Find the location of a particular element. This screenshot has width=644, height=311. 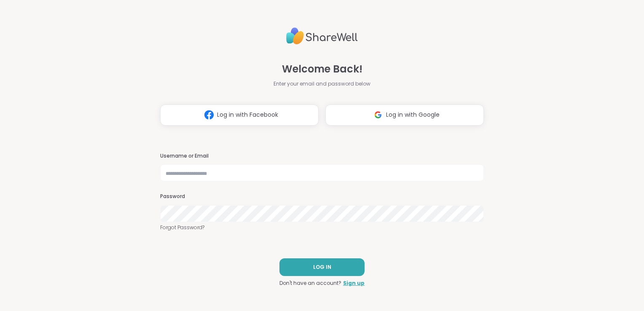

h3: Password is located at coordinates (322, 196).